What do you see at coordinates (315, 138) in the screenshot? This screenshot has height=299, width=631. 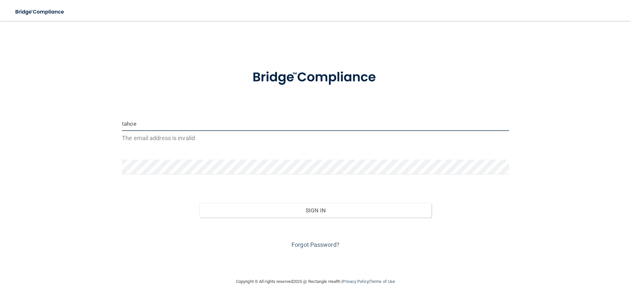 I see `p: The email address is invalid` at bounding box center [315, 138].